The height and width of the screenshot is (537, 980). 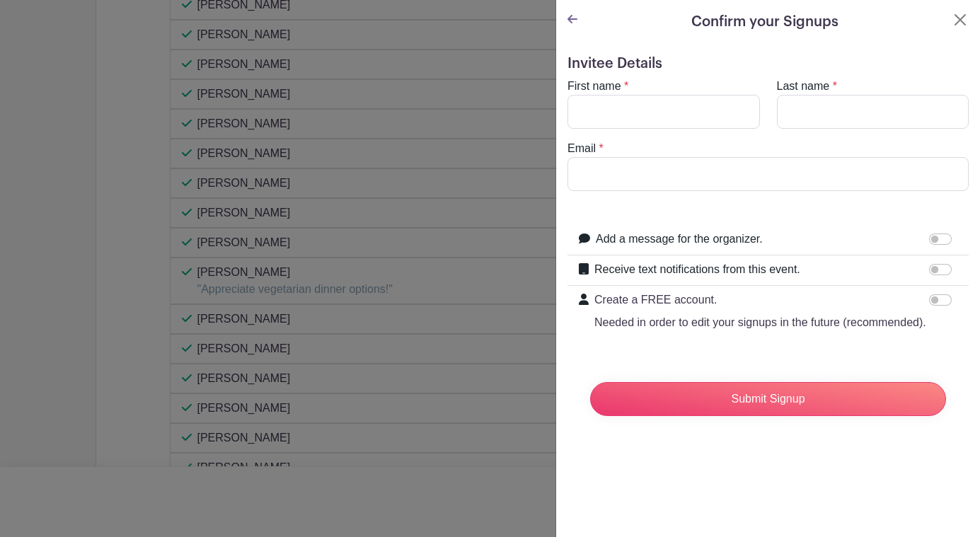 What do you see at coordinates (768, 399) in the screenshot?
I see `input: Submit Signup` at bounding box center [768, 399].